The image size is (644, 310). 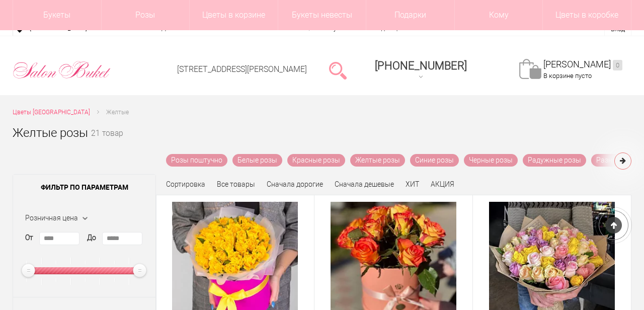 I want to click on a: Сначала дешевые, so click(x=364, y=184).